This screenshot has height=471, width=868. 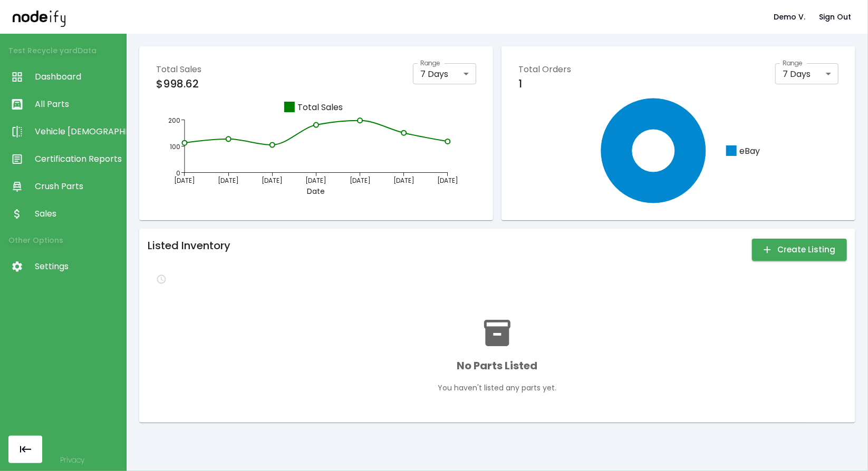 What do you see at coordinates (73, 460) in the screenshot?
I see `a: Privacy` at bounding box center [73, 460].